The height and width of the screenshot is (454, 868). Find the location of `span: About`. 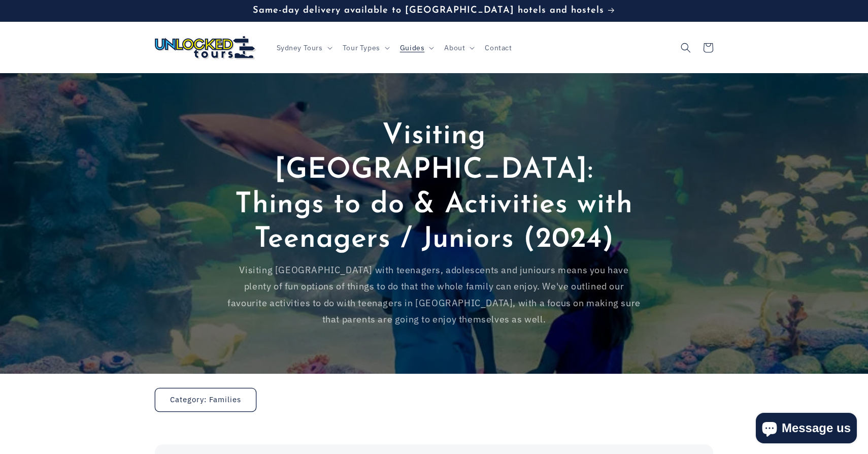

span: About is located at coordinates (454, 48).